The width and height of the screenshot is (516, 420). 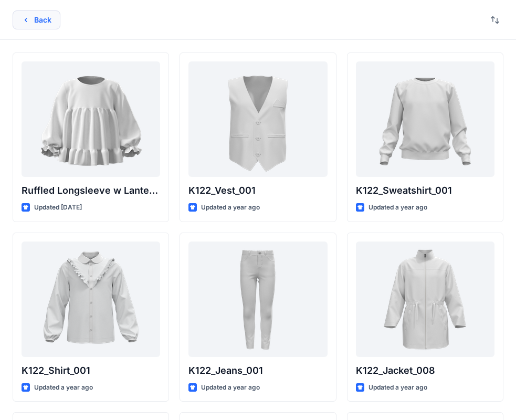 What do you see at coordinates (91, 370) in the screenshot?
I see `p: K122_Shirt_001` at bounding box center [91, 370].